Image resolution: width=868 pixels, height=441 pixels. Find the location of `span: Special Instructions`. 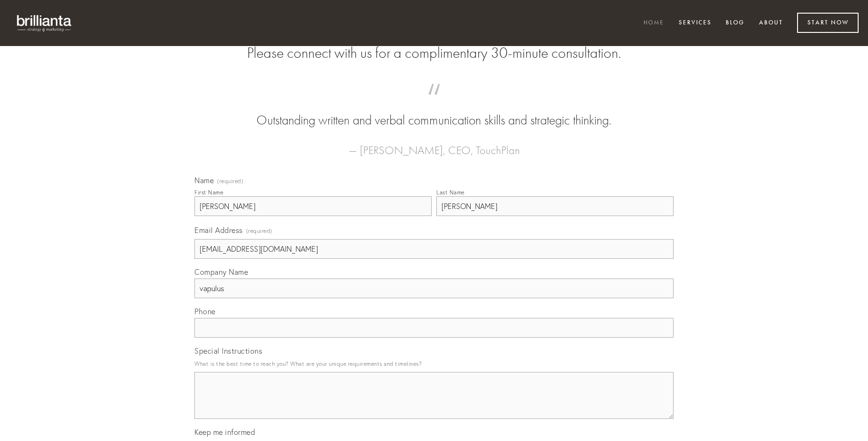

span: Special Instructions is located at coordinates (228, 351).